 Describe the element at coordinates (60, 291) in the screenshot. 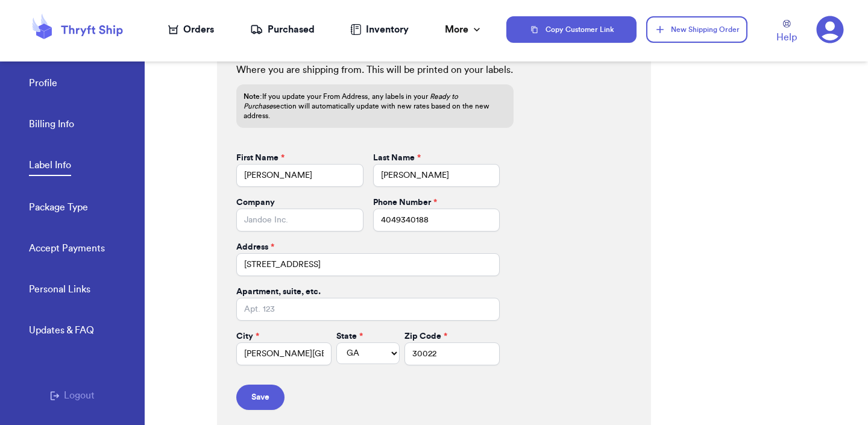

I see `a: Personal Links` at that location.